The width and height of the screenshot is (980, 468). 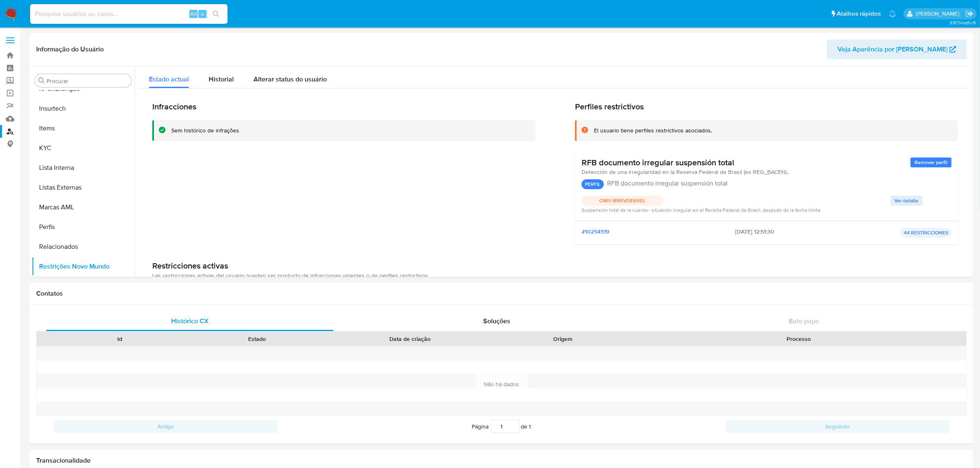 What do you see at coordinates (83, 207) in the screenshot?
I see `button: Marcas AML` at bounding box center [83, 207].